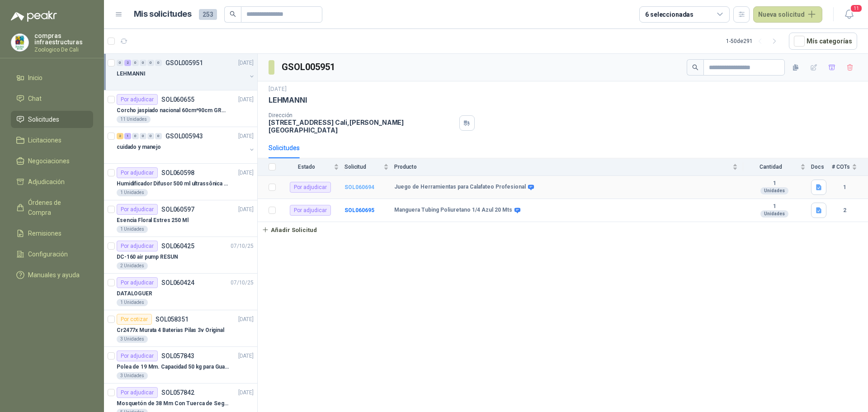 The image size is (868, 412). What do you see at coordinates (132, 376) in the screenshot?
I see `div: 3 Unidades` at bounding box center [132, 376].